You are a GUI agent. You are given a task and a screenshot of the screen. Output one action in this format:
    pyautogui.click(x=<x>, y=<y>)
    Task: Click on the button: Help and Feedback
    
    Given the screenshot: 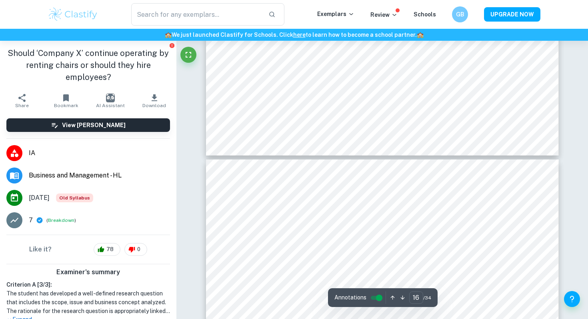 What is the action you would take?
    pyautogui.click(x=572, y=299)
    